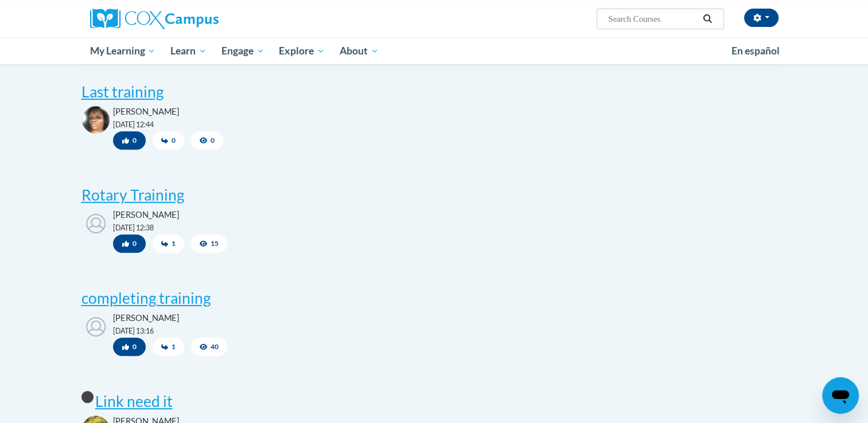 This screenshot has height=423, width=868. What do you see at coordinates (188, 51) in the screenshot?
I see `span: Learn` at bounding box center [188, 51].